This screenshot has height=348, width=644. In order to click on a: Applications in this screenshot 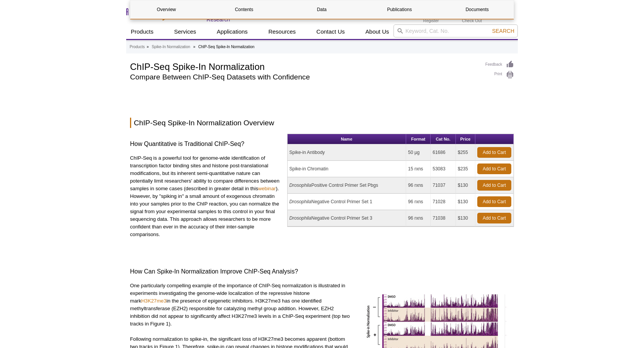, I will do `click(232, 32)`.